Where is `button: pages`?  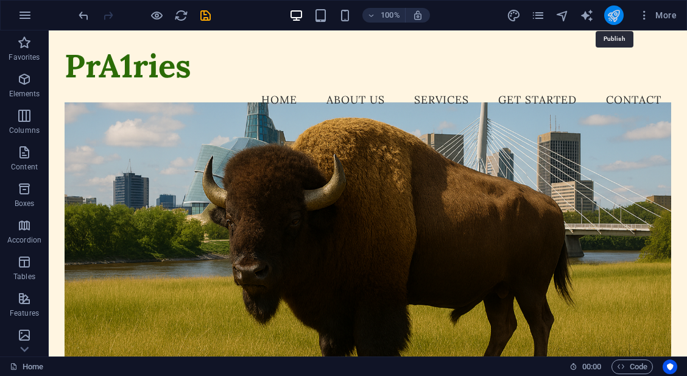 button: pages is located at coordinates (538, 15).